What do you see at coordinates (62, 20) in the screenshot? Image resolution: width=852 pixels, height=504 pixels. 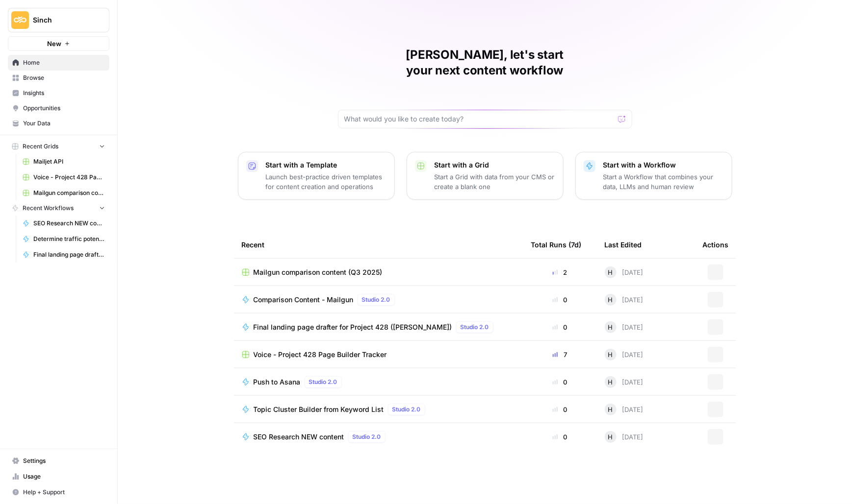 I see `span: Sinch` at bounding box center [62, 20].